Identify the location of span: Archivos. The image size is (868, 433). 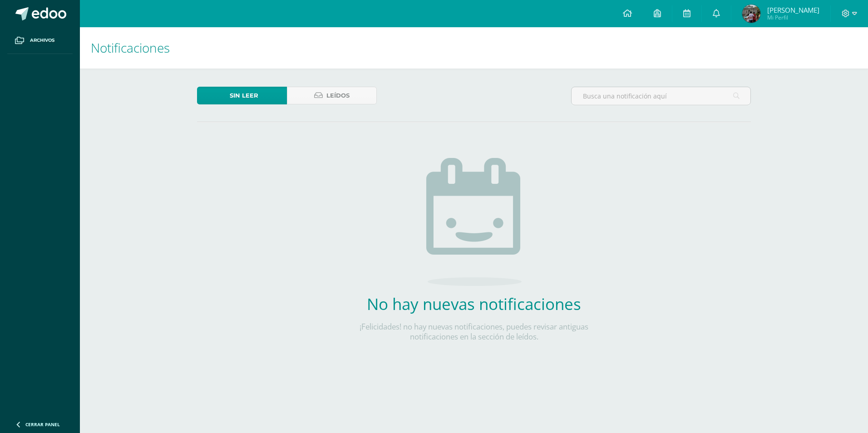
(42, 40).